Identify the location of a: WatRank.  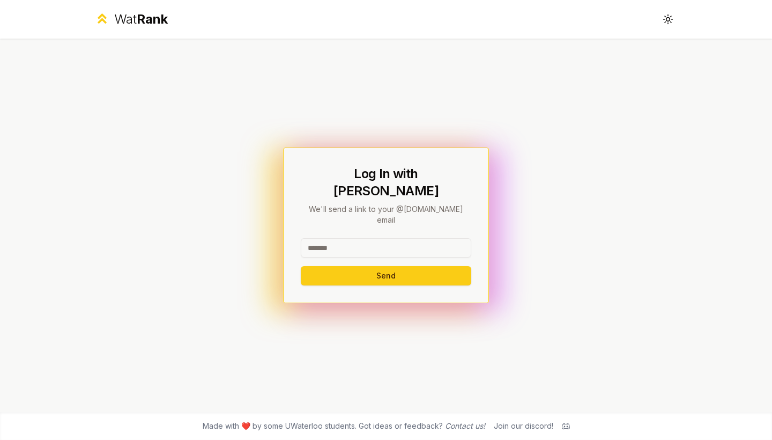
(131, 19).